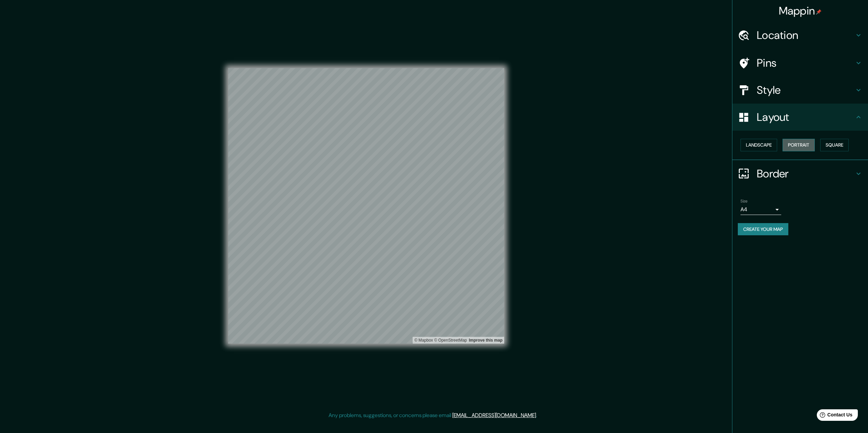 The height and width of the screenshot is (433, 868). Describe the element at coordinates (763, 229) in the screenshot. I see `button: Create your map` at that location.